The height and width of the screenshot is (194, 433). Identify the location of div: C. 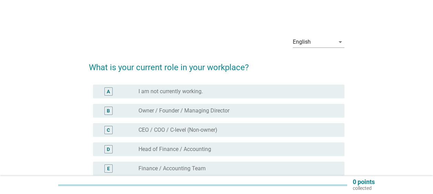
(108, 130).